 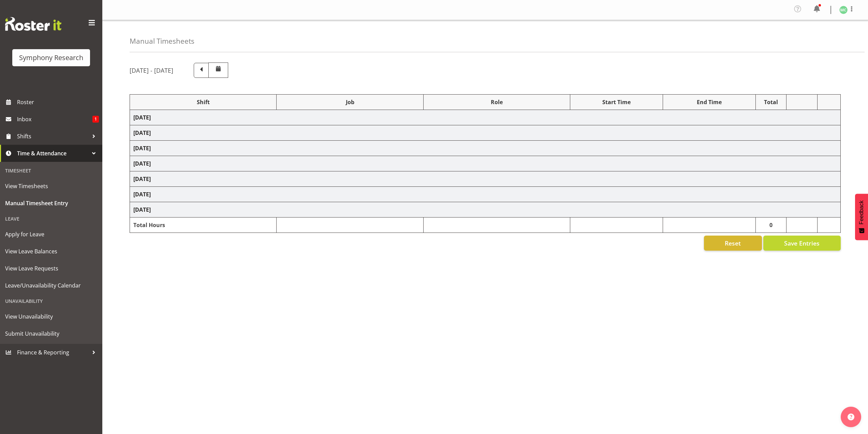 I want to click on span: Submit Unavailability, so click(x=51, y=334).